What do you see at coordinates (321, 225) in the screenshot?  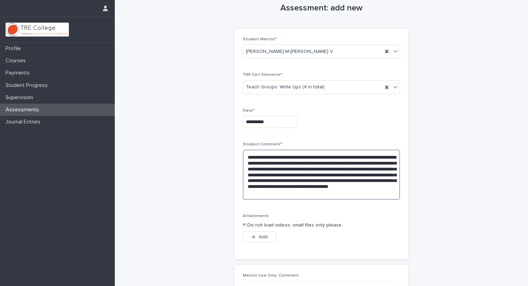 I see `p: !!! Do not load videos, small files only please.` at bounding box center [321, 225].